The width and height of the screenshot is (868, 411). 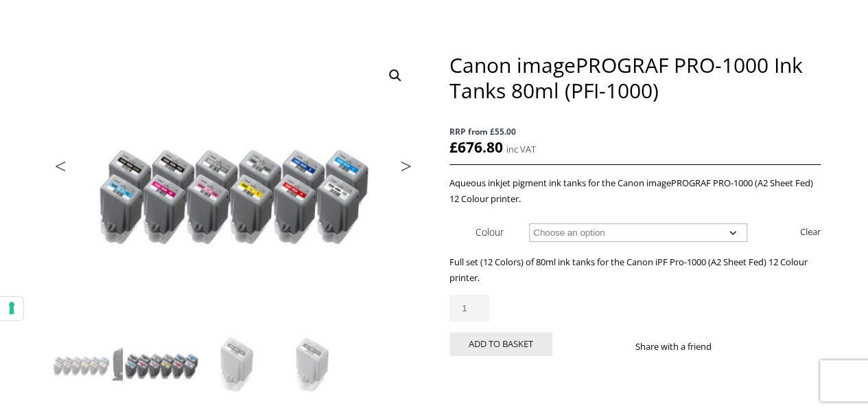 I want to click on p: Share with a friend, so click(x=681, y=346).